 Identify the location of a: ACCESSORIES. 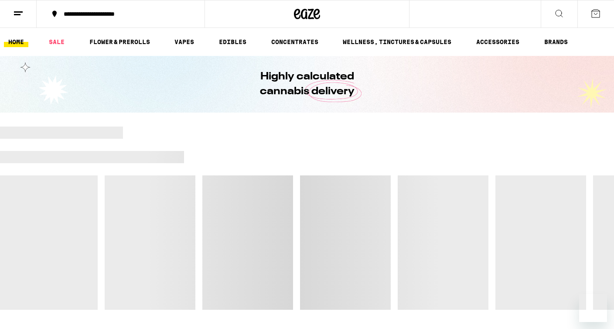
(497, 42).